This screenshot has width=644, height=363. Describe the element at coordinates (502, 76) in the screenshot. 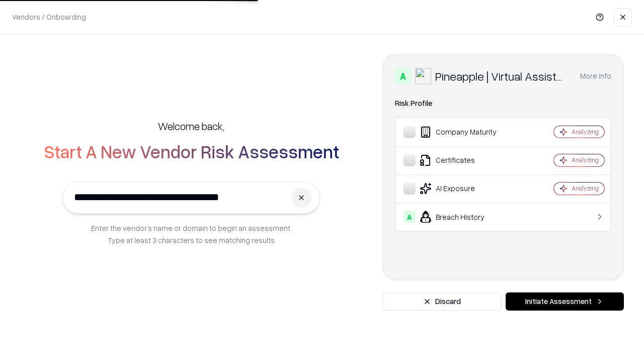

I see `div: Pineapple | Virtual Assistant Agency` at that location.